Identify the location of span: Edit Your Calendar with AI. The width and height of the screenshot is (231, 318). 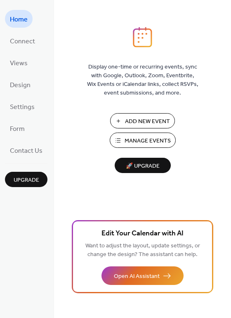
(143, 234).